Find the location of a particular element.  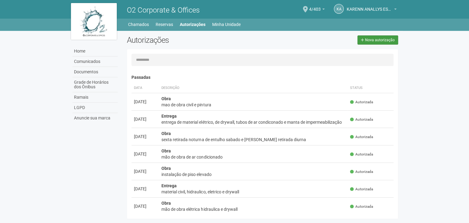

th: Status is located at coordinates (371, 88).